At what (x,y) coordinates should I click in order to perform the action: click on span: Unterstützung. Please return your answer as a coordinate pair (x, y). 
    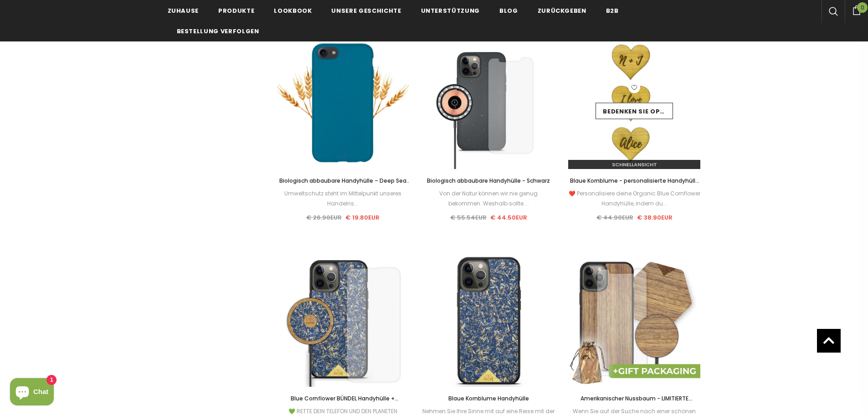
    Looking at the image, I should click on (450, 10).